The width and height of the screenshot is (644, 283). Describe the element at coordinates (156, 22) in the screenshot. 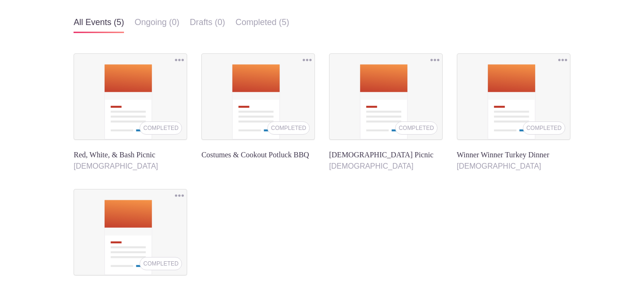

I see `a: Ongoing (0)` at that location.